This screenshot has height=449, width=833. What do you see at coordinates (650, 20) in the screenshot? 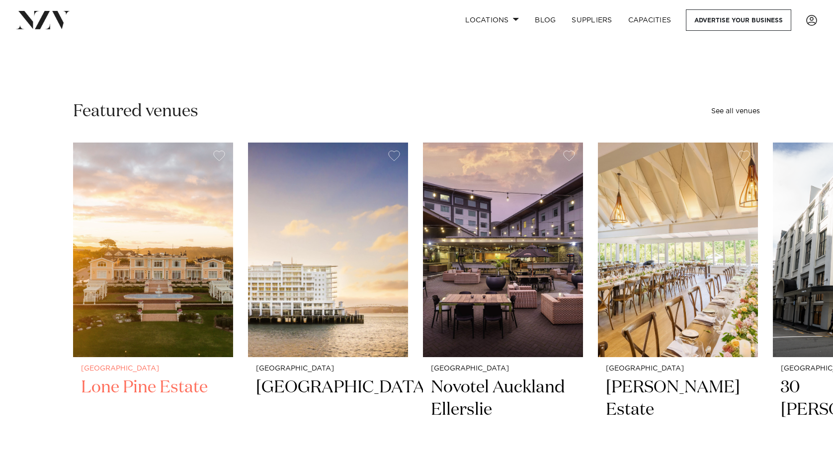
I see `a: Capacities` at bounding box center [650, 20].